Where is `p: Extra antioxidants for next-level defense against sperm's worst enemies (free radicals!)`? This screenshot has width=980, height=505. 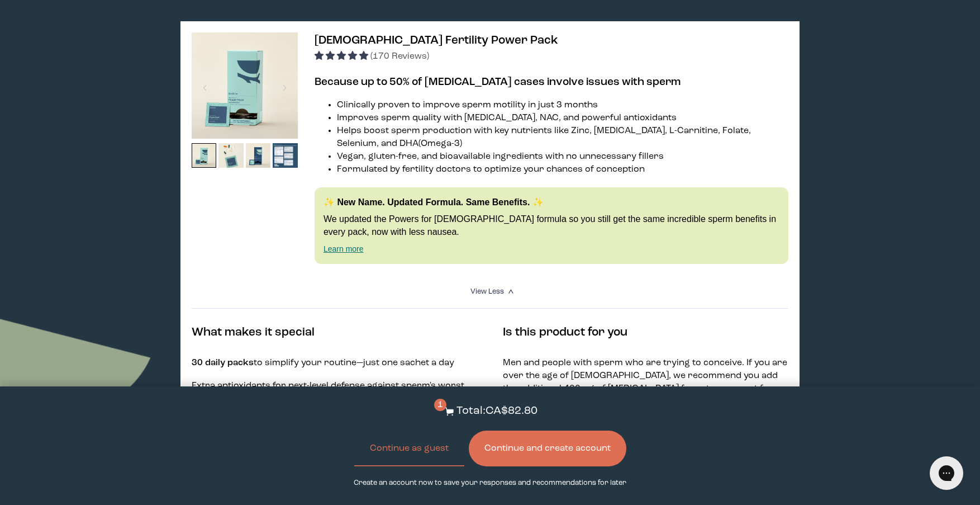
p: Extra antioxidants for next-level defense against sperm's worst enemies (free radicals!) is located at coordinates (335, 392).